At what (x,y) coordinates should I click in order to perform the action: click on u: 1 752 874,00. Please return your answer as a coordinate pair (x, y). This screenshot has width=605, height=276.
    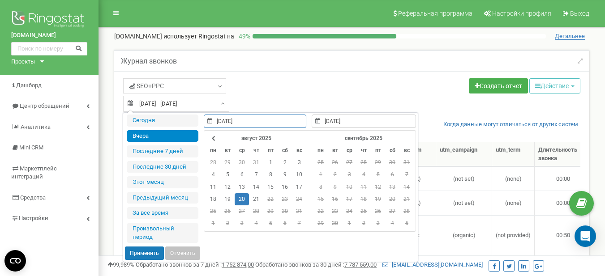
    Looking at the image, I should click on (238, 265).